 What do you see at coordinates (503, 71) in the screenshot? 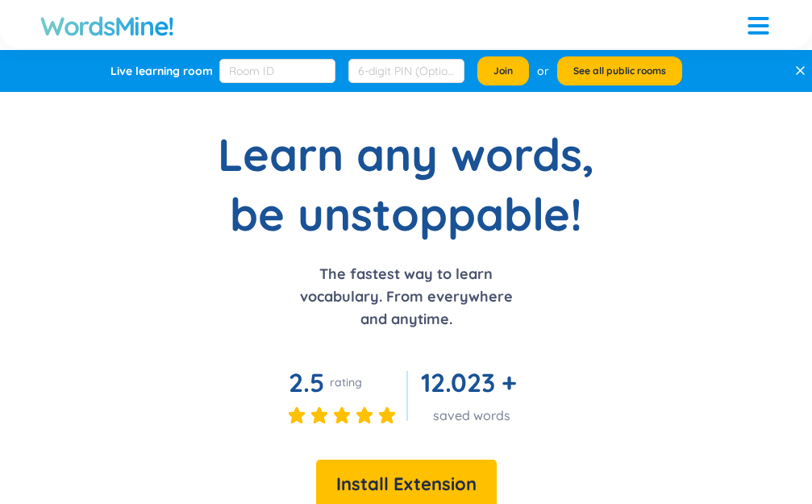
I see `span: Join` at bounding box center [503, 71].